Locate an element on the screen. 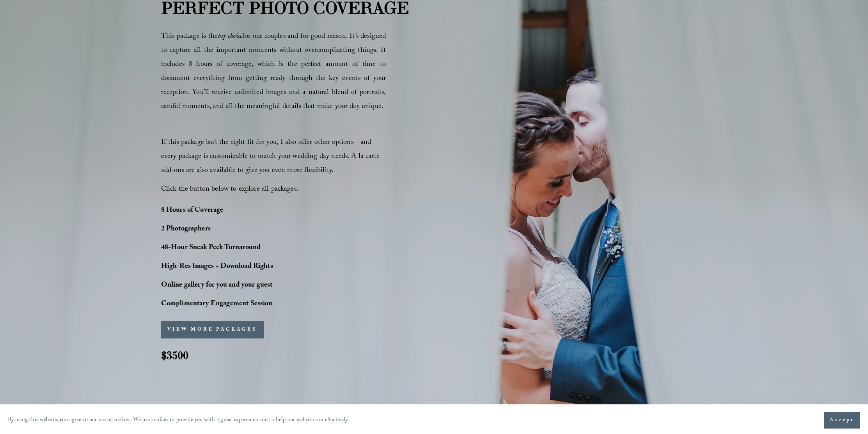 The width and height of the screenshot is (868, 434). strong: Complimentary Engagement Session is located at coordinates (217, 304).